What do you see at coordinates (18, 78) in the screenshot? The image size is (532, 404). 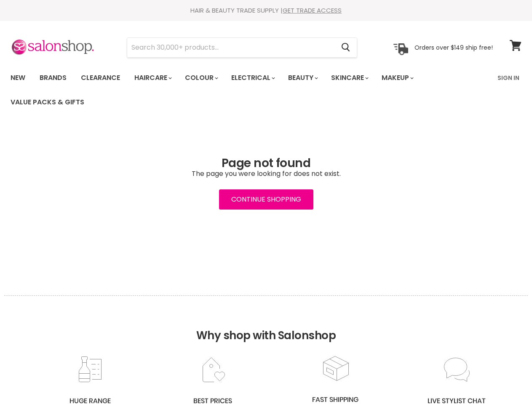 I see `a: New` at bounding box center [18, 78].